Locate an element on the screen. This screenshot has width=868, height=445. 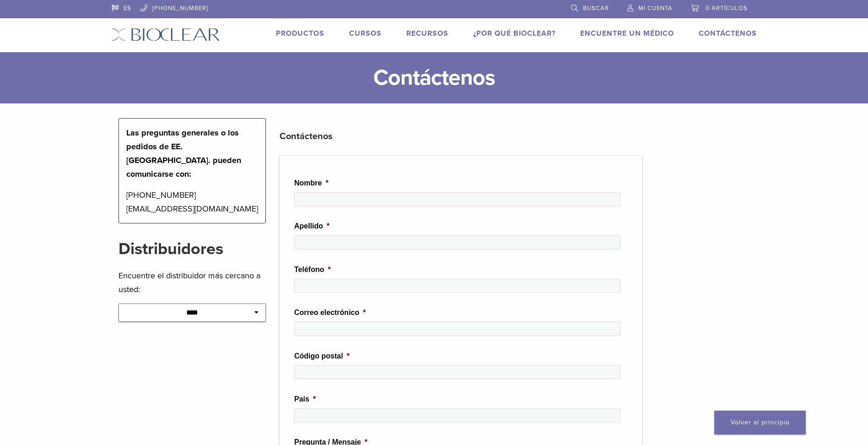
a: Productos is located at coordinates (300, 34).